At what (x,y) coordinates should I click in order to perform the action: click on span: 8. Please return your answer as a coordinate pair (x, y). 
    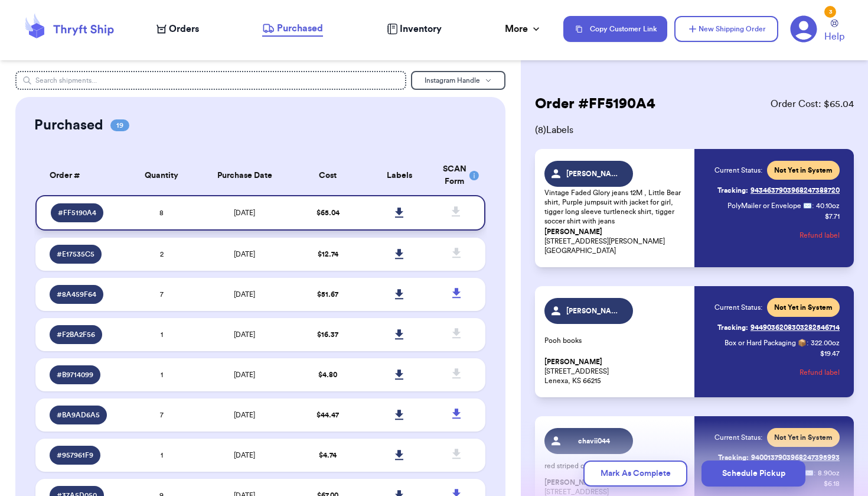
    Looking at the image, I should click on (161, 213).